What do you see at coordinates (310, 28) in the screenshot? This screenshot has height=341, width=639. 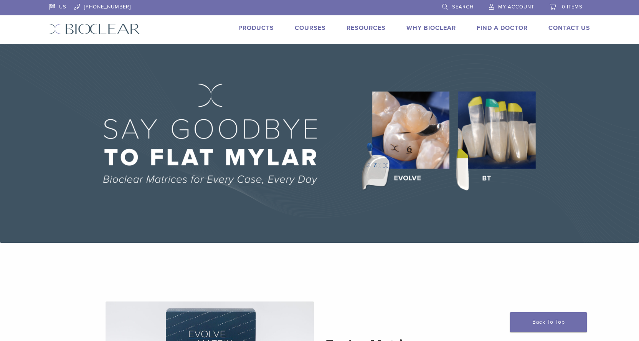 I see `a: Courses` at bounding box center [310, 28].